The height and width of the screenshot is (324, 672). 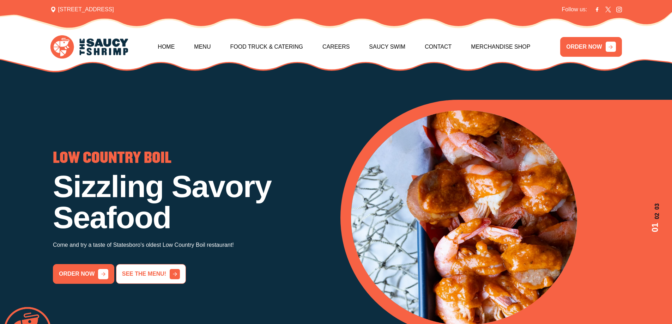 I want to click on p: Come and try a taste of Statesboro's oldest Low Country Boil restaurant!, so click(x=192, y=245).